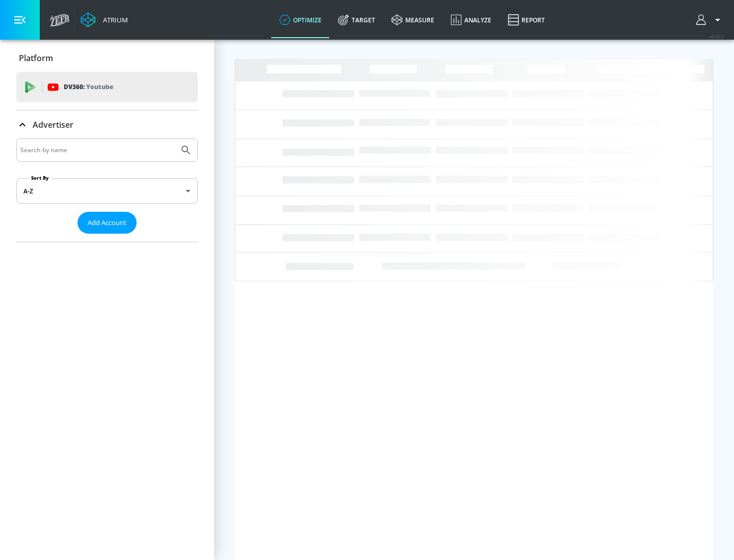 This screenshot has width=734, height=560. Describe the element at coordinates (107, 191) in the screenshot. I see `div: A-Z` at that location.